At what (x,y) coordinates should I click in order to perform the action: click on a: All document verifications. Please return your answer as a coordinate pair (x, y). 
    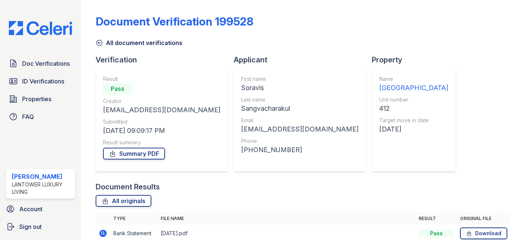
    Looking at the image, I should click on (139, 43).